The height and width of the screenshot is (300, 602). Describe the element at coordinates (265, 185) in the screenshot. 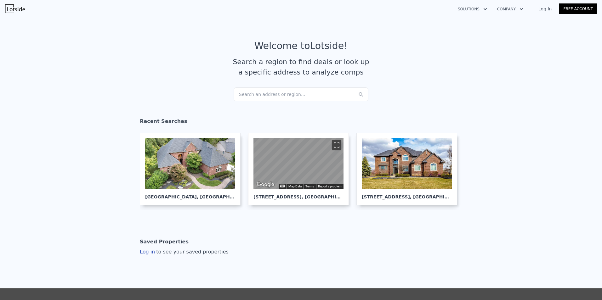

I see `img: Google` at that location.